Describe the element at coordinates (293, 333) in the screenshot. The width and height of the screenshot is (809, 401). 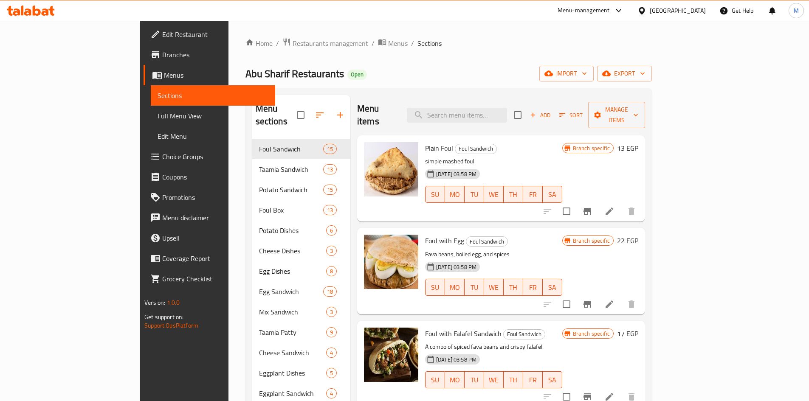
I see `div: Taamia Patty` at that location.